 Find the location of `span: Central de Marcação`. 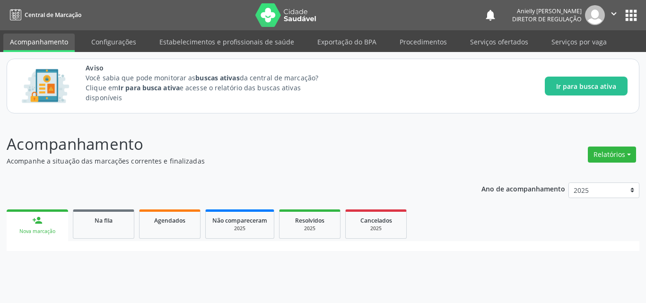

span: Central de Marcação is located at coordinates (53, 15).